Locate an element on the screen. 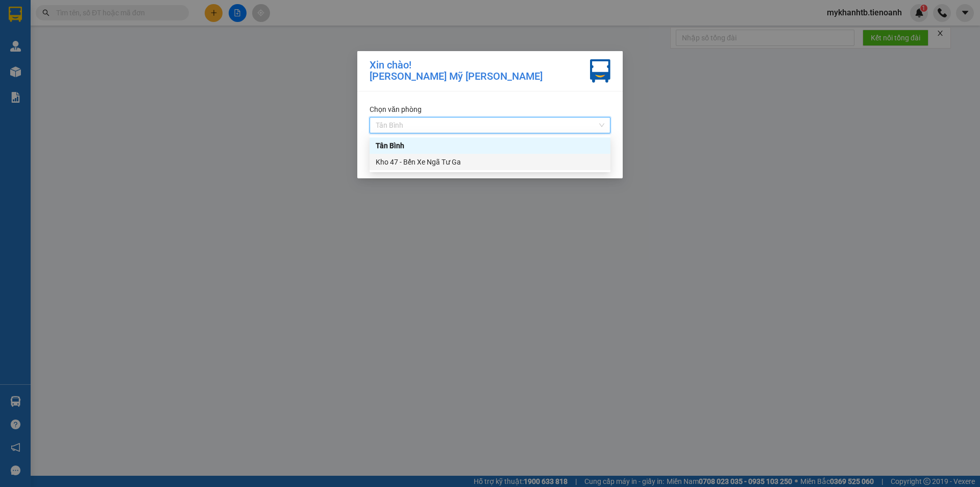 Image resolution: width=980 pixels, height=487 pixels. div: Tân Bình is located at coordinates (490, 145).